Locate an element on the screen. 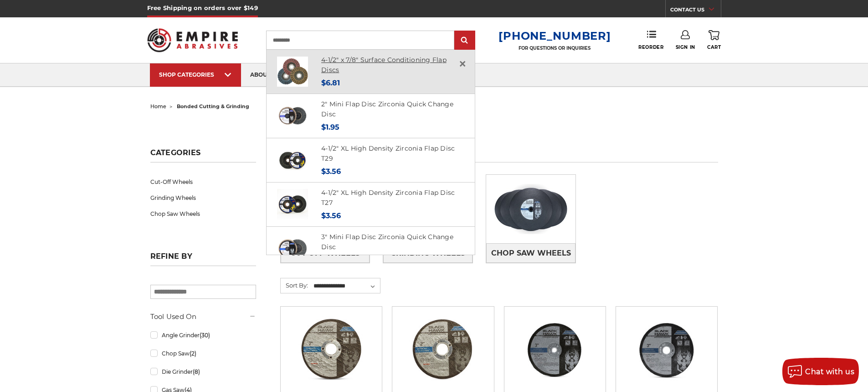 The width and height of the screenshot is (868, 392). a: 4-1/2" x 7/8" Surface Conditioning Flap Discs is located at coordinates (384, 65).